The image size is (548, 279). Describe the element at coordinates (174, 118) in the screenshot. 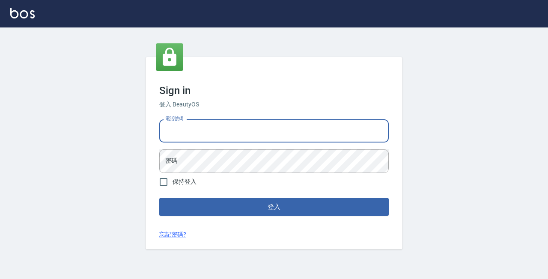

I see `label: 電話號碼` at that location.